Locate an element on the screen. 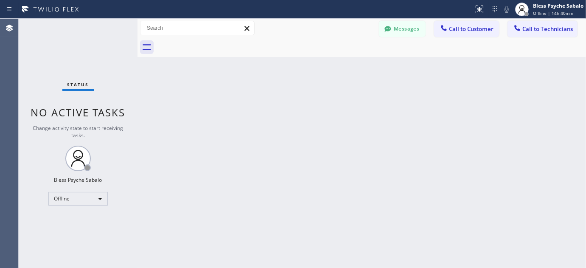 The height and width of the screenshot is (268, 586). span: Call to Technicians is located at coordinates (547, 29).